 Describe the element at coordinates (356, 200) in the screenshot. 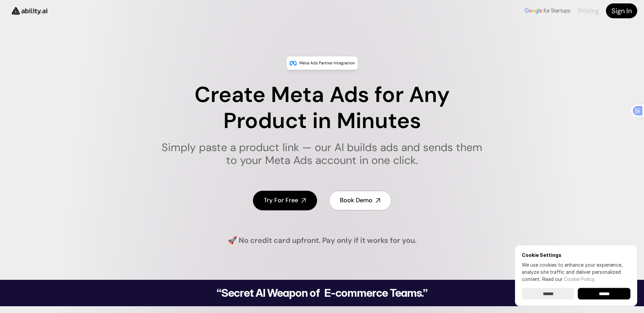

I see `h4: Book Demo` at that location.